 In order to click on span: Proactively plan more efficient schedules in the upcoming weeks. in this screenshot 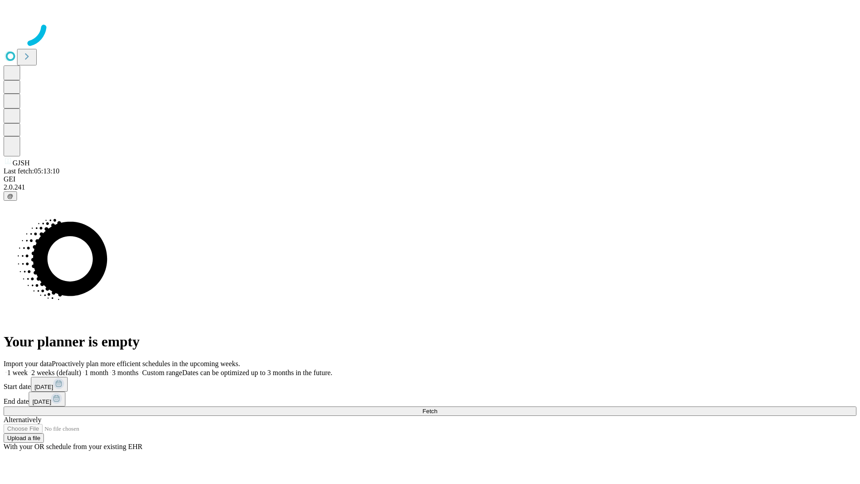, I will do `click(146, 363)`.